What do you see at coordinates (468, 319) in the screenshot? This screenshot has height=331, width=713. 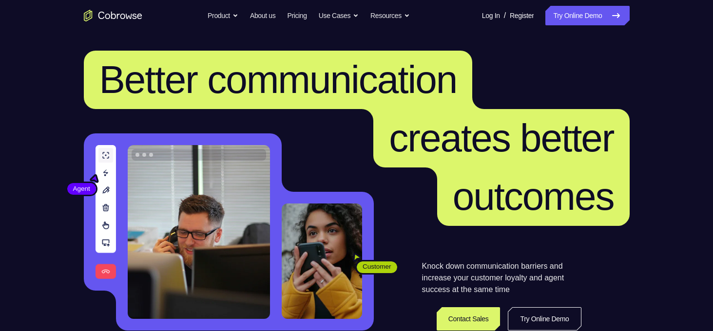 I see `a: Contact Sales` at bounding box center [468, 319].